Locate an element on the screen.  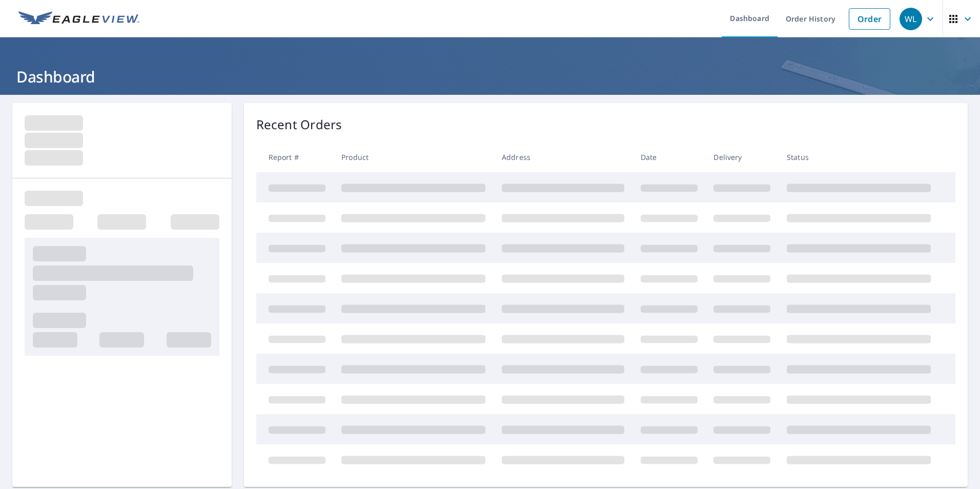
th: Delivery is located at coordinates (742, 157).